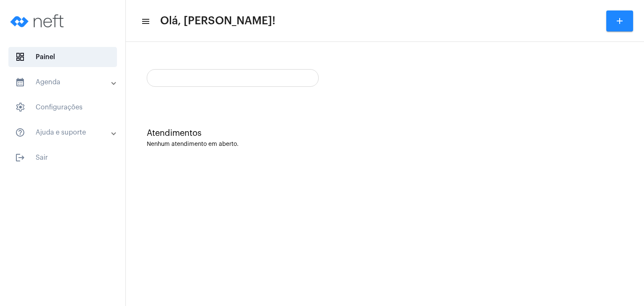 This screenshot has height=306, width=644. Describe the element at coordinates (619, 21) in the screenshot. I see `mat-icon: add` at that location.